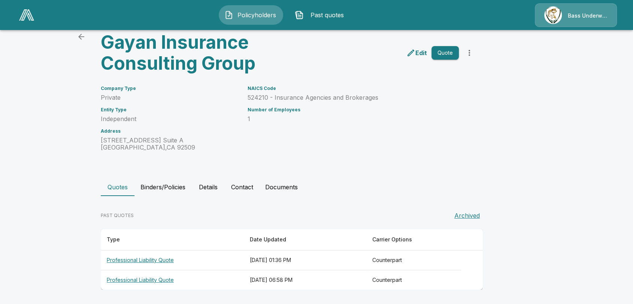 This screenshot has height=304, width=633. Describe the element at coordinates (316, 187) in the screenshot. I see `div: policyholder tabs` at that location.